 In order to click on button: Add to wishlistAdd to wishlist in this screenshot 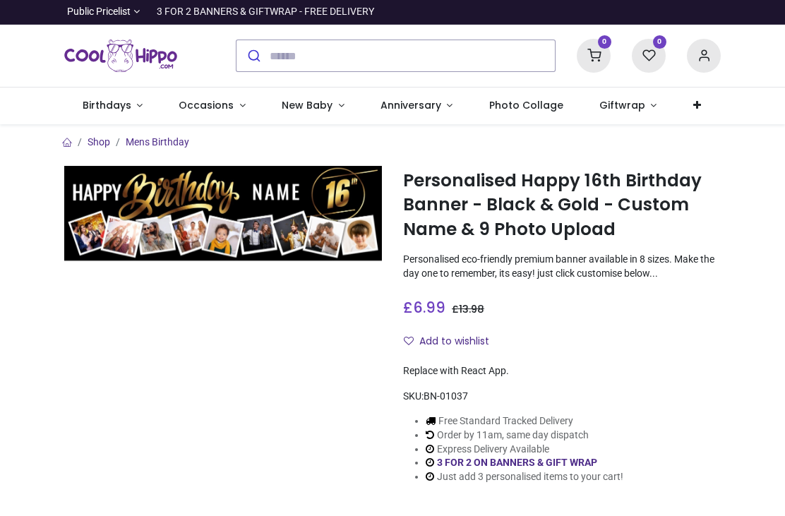, I will do `click(452, 342)`.